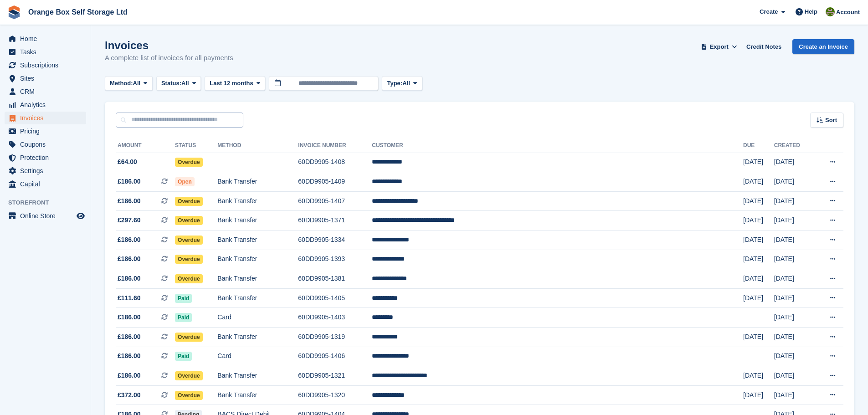 The height and width of the screenshot is (415, 868). I want to click on span: Home, so click(47, 38).